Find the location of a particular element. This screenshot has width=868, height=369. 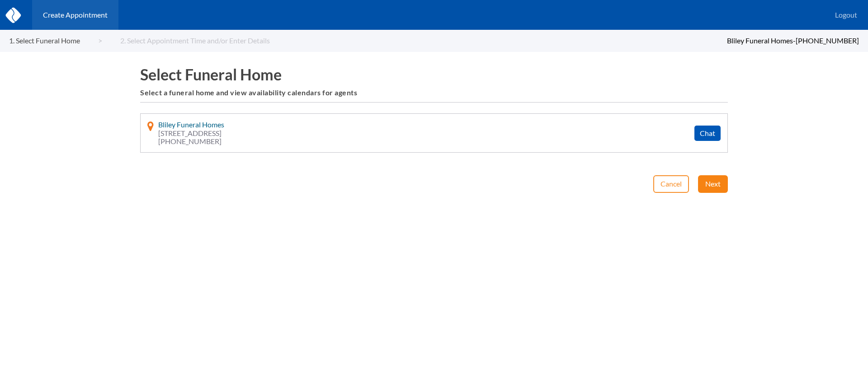

button: Cancel is located at coordinates (671, 184).